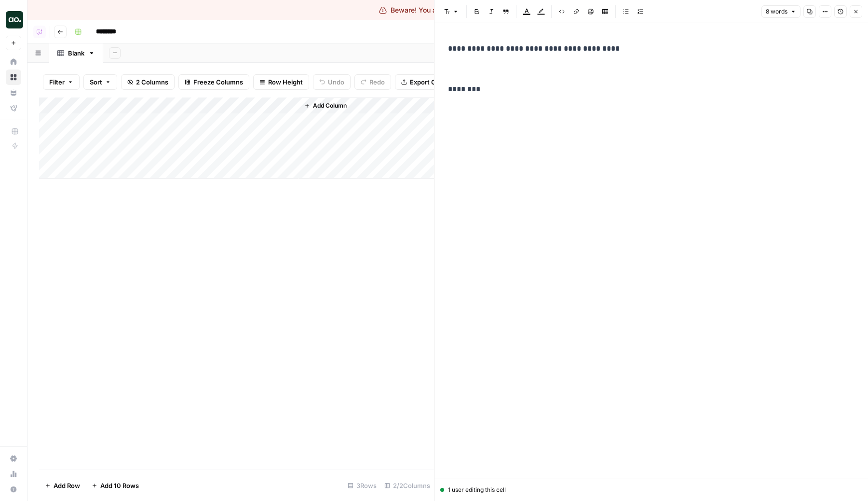 The image size is (868, 501). What do you see at coordinates (218, 82) in the screenshot?
I see `span: Freeze Columns` at bounding box center [218, 82].